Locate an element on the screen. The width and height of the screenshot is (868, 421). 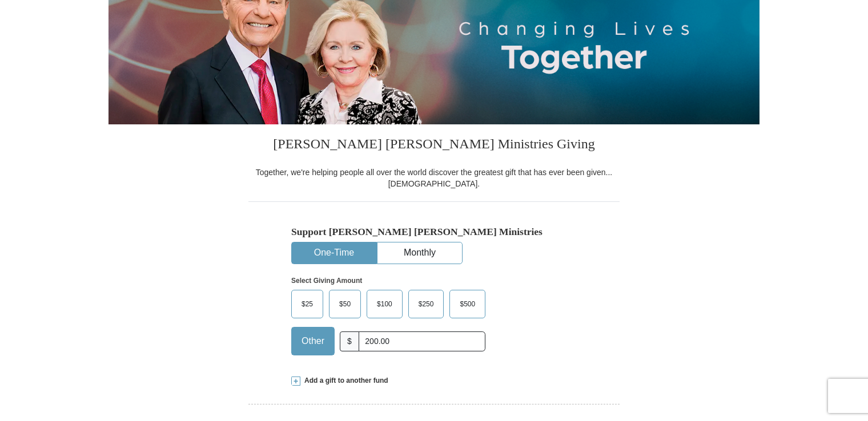
button: One-Time is located at coordinates (334, 253).